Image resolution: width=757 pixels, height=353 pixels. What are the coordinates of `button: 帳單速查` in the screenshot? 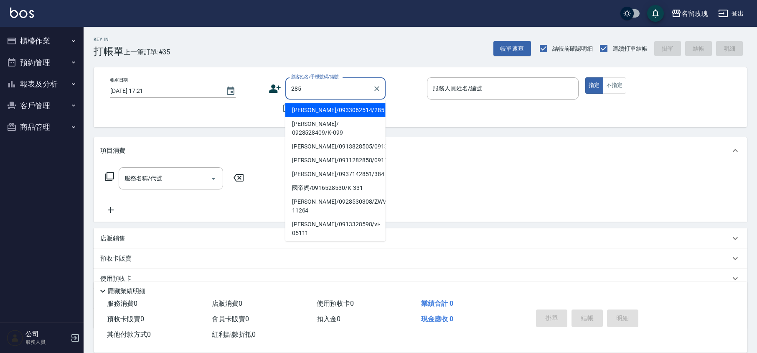 It's located at (512, 48).